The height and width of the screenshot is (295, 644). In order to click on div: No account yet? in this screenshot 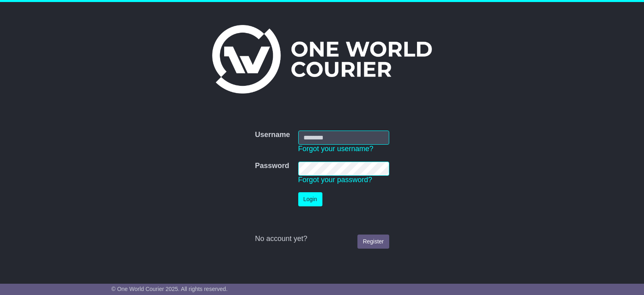, I will do `click(322, 239)`.